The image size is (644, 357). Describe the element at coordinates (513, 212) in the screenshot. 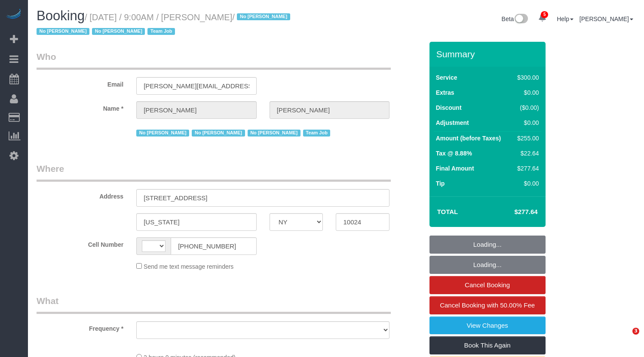

I see `h4: $277.64` at that location.